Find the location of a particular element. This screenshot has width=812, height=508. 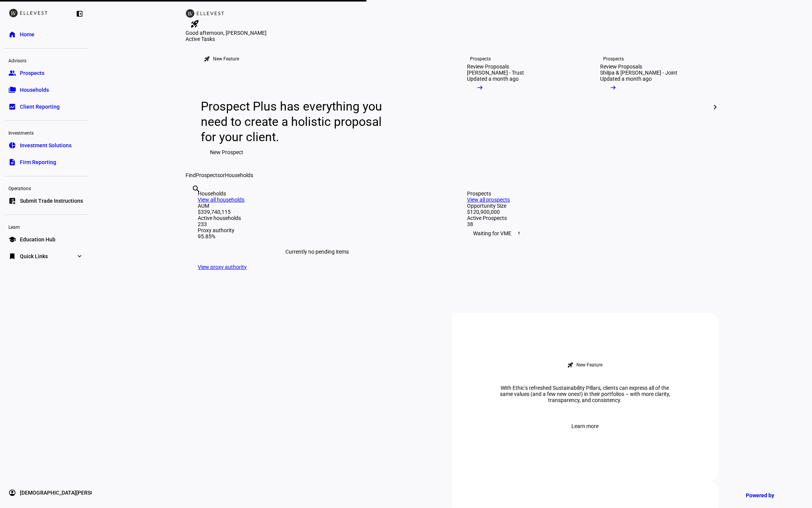

a: Powered by is located at coordinates (771, 495).